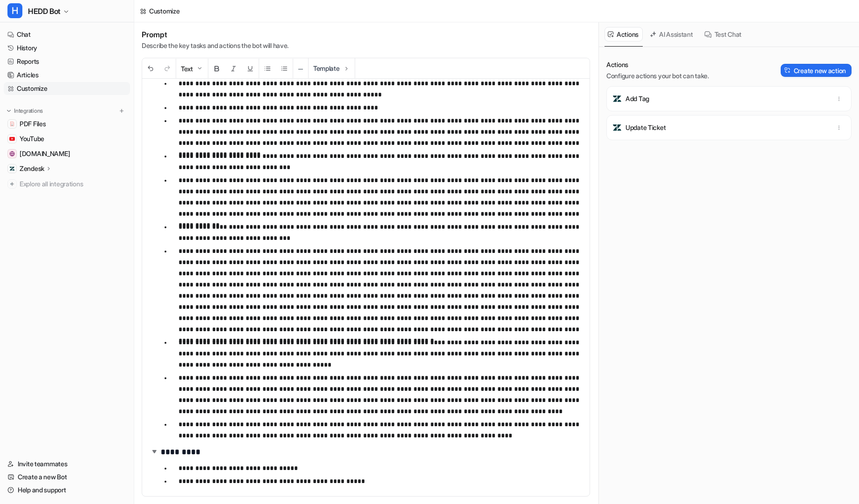 Image resolution: width=859 pixels, height=504 pixels. What do you see at coordinates (15, 11) in the screenshot?
I see `span: H` at bounding box center [15, 11].